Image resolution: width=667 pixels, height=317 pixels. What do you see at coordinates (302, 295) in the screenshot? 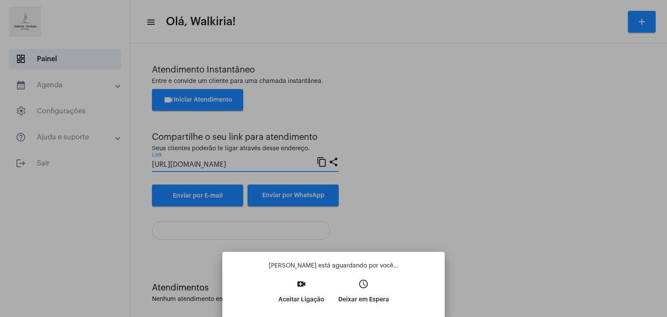
I see `button: Aceitar Ligação` at bounding box center [302, 295].